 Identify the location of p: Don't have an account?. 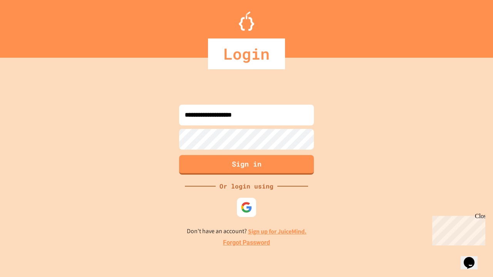
(246, 231).